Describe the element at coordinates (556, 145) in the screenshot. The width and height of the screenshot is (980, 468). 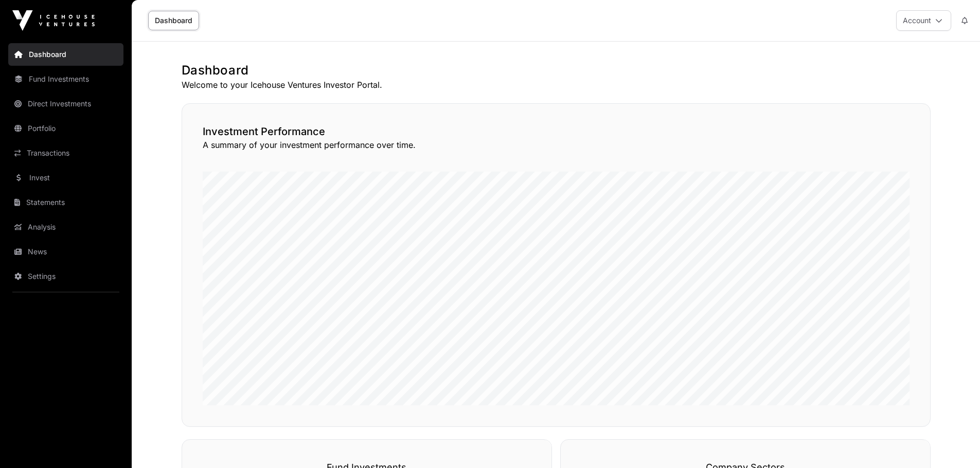
I see `p: A summary of your investment performance over time.` at that location.